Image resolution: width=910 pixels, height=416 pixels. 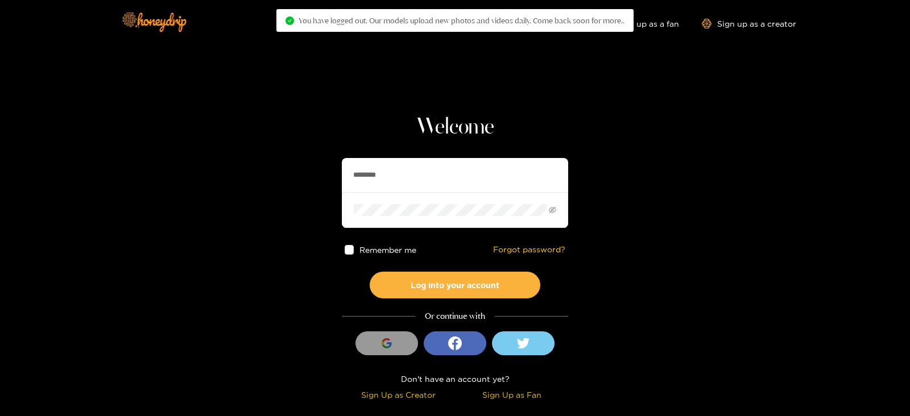 What do you see at coordinates (388, 250) in the screenshot?
I see `span: Remember me` at bounding box center [388, 250].